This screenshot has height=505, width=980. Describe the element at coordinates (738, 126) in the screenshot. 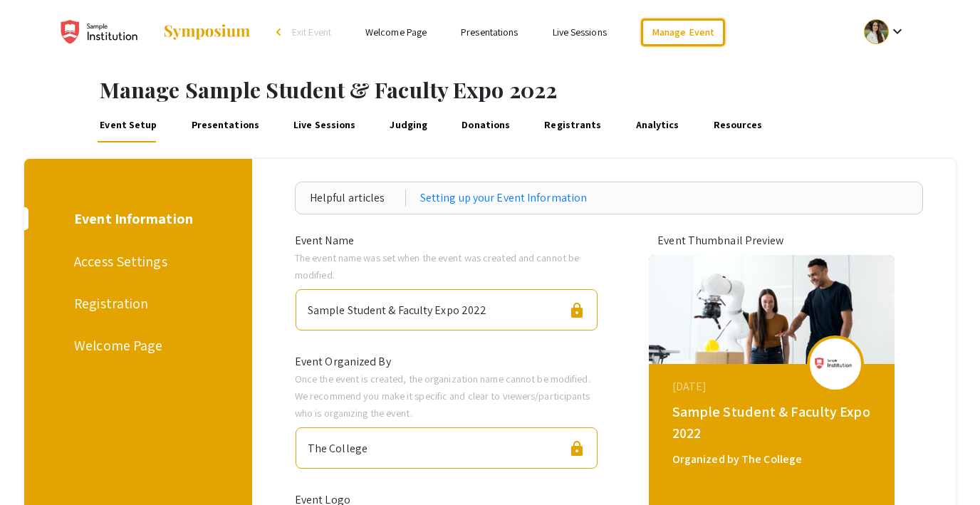

I see `a: Resources` at that location.